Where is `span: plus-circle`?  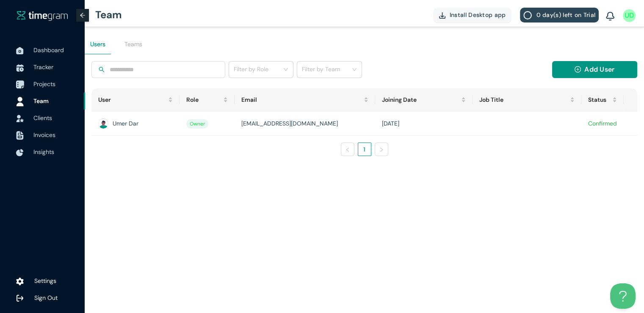
span: plus-circle is located at coordinates (577, 70).